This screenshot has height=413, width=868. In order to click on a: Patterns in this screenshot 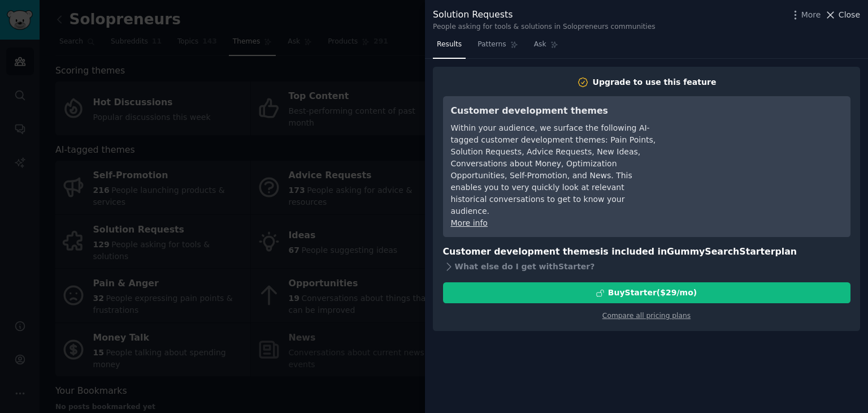, I will do `click(497, 47)`.